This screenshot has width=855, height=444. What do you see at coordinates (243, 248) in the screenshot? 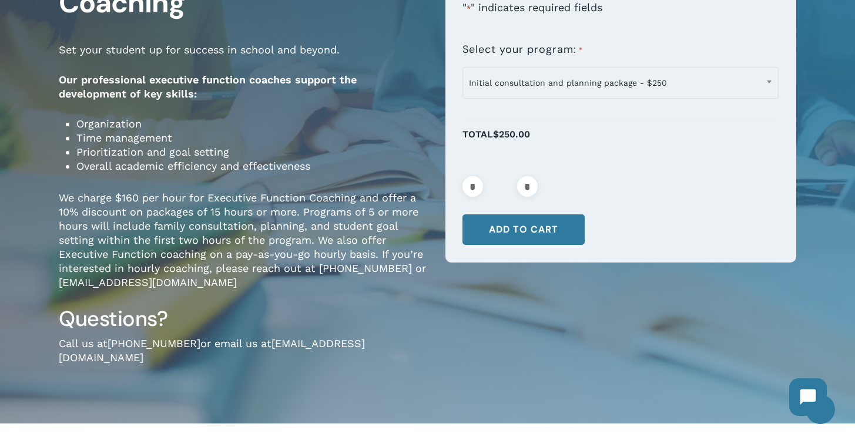
I see `p: We charge $160 per hour for Executive Function Coaching and offer a 10% discount on packages of 1...` at bounding box center [243, 248].